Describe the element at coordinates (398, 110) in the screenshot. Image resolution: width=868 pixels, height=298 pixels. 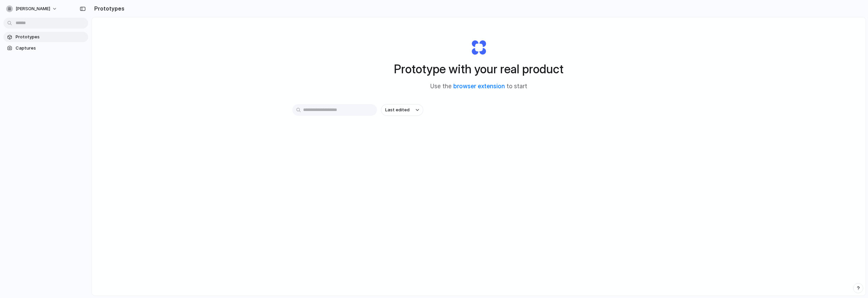
I see `span: Last edited` at that location.